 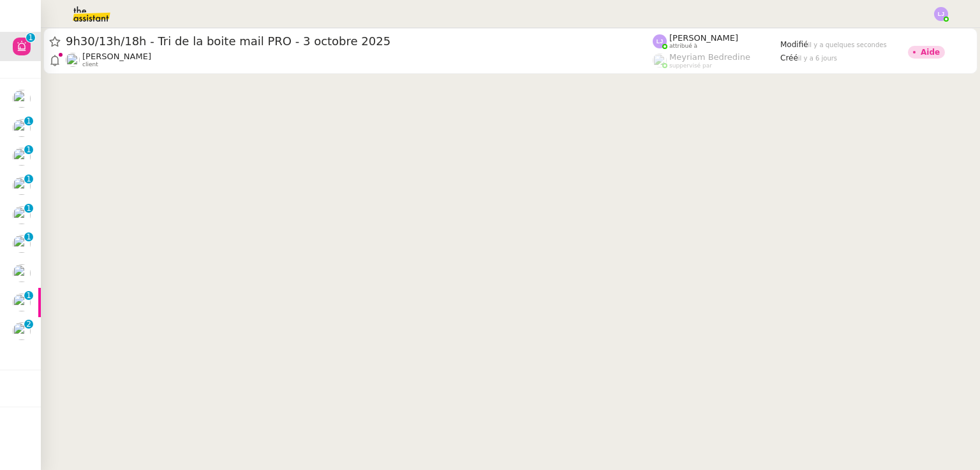 I want to click on img: users%2F06kvAzKMBqOxjLu2eDiYSZRFz222%2Favatar%2F9cfe4db0-b568-4f56-b615-e3f13251bd5a, so click(x=22, y=157).